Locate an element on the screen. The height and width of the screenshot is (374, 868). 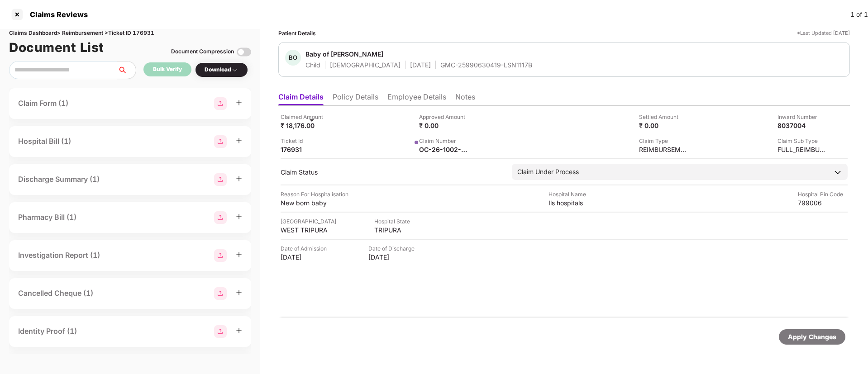
div: Apply Changes is located at coordinates (812, 338).